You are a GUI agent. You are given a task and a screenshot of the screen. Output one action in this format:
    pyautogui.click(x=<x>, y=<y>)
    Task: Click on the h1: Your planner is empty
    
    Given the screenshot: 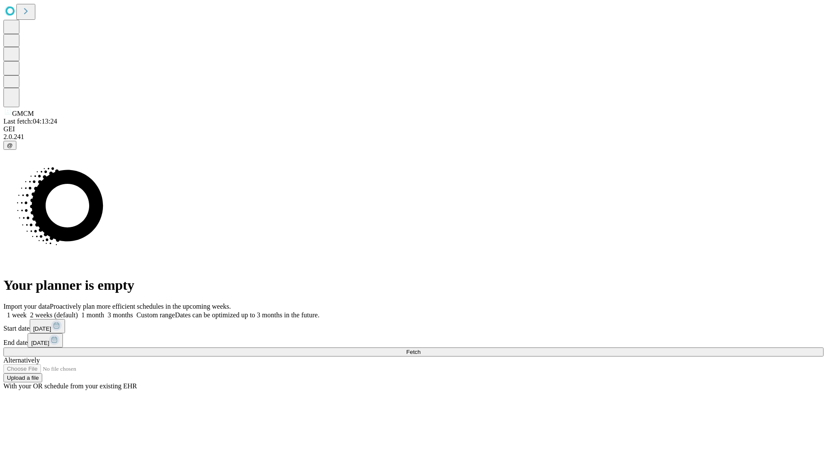 What is the action you would take?
    pyautogui.click(x=414, y=285)
    